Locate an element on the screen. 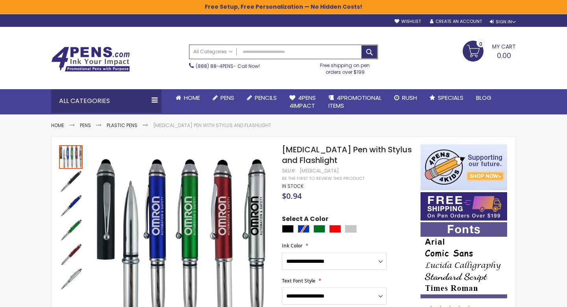 The image size is (567, 307). a: Plastic Pens is located at coordinates (122, 125).